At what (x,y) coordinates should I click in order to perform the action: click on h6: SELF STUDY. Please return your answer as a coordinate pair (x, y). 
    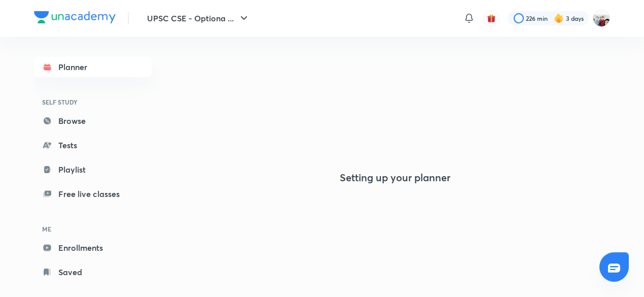
    Looking at the image, I should click on (93, 102).